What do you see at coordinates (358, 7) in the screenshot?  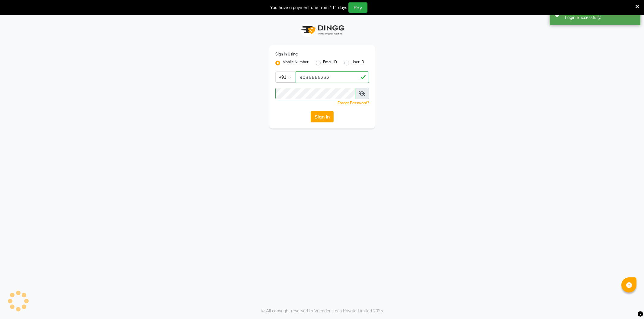 I see `button: Pay` at bounding box center [358, 7].